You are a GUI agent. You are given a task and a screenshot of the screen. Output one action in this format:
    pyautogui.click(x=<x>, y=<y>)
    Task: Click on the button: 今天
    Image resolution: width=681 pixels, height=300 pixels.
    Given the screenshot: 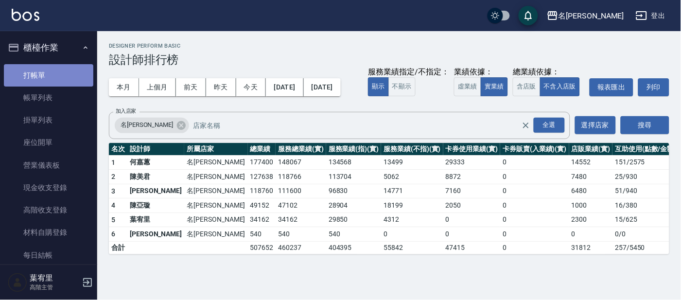 What is the action you would take?
    pyautogui.click(x=251, y=87)
    